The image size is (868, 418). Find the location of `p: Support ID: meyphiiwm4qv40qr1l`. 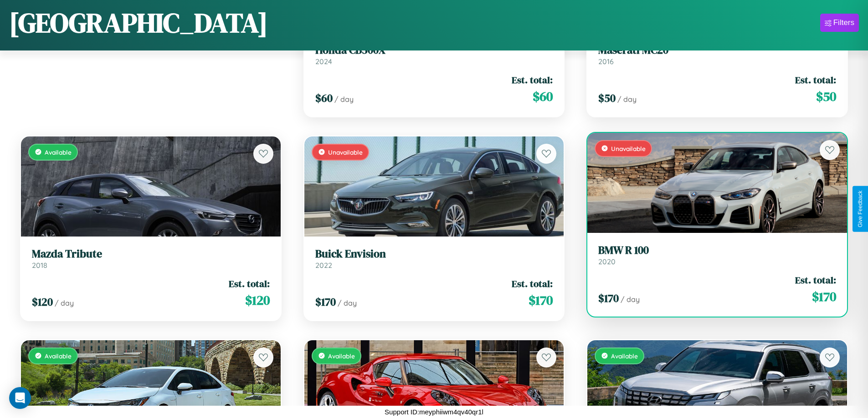

p: Support ID: meyphiiwm4qv40qr1l is located at coordinates (434, 412).